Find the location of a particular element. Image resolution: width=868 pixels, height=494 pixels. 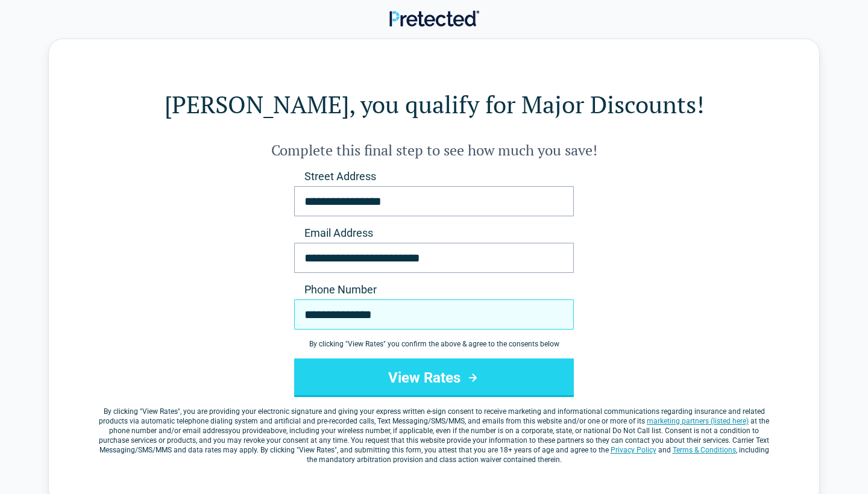

a: Terms & Conditions is located at coordinates (704, 450).